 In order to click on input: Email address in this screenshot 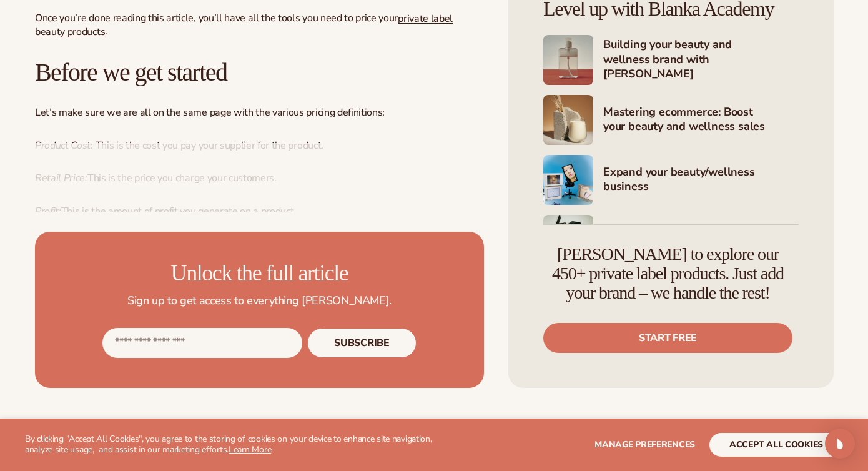, I will do `click(202, 343)`.